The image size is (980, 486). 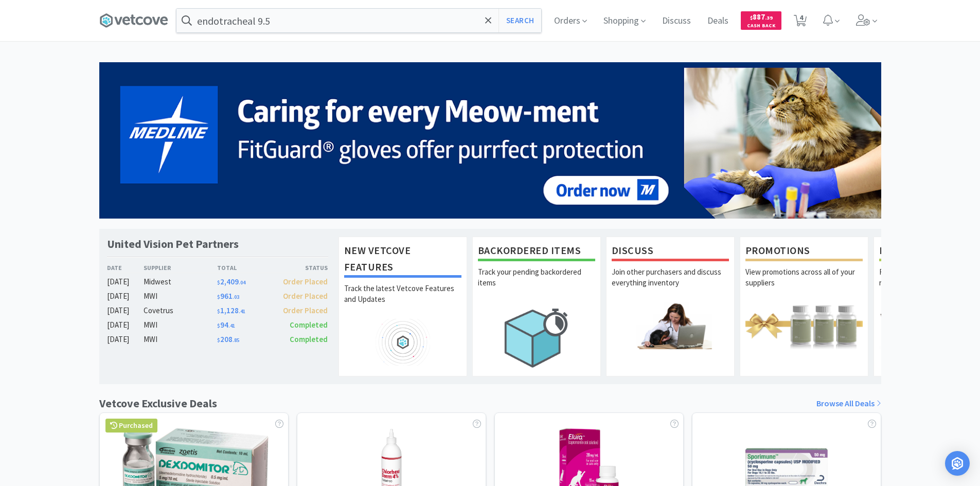 What do you see at coordinates (804, 326) in the screenshot?
I see `img: hero_promotions.png` at bounding box center [804, 326].